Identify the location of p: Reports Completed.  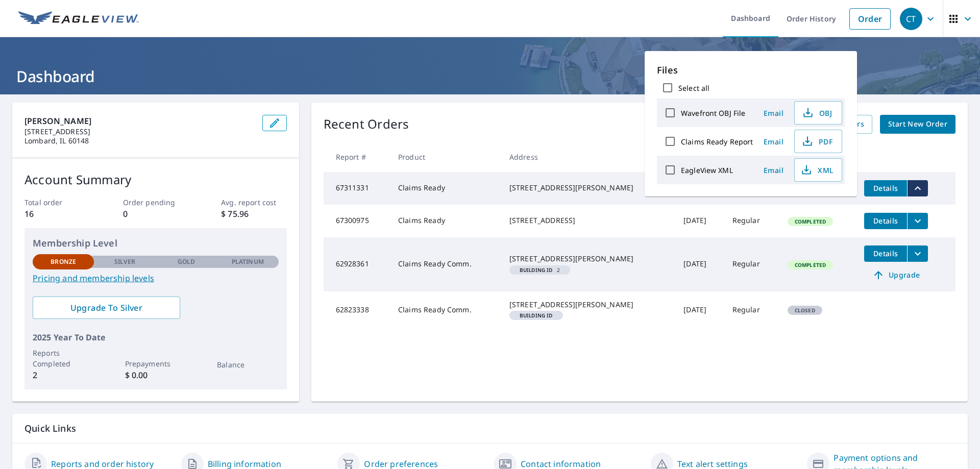
(63, 359).